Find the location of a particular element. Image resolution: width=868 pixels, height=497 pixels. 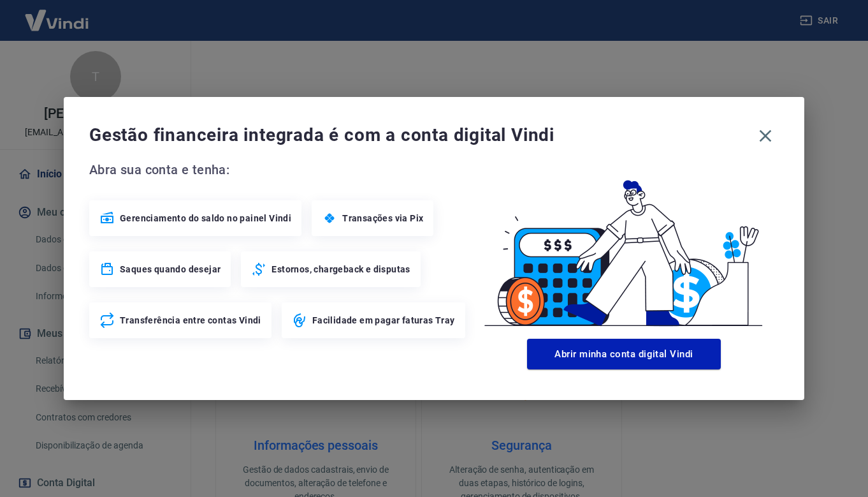

button: Abrir minha conta digital Vindi is located at coordinates (624, 354).